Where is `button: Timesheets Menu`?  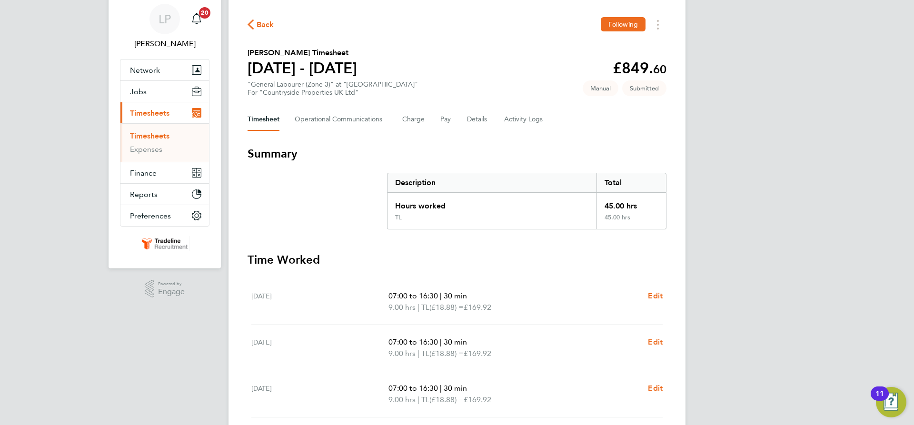
button: Timesheets Menu is located at coordinates (658, 24).